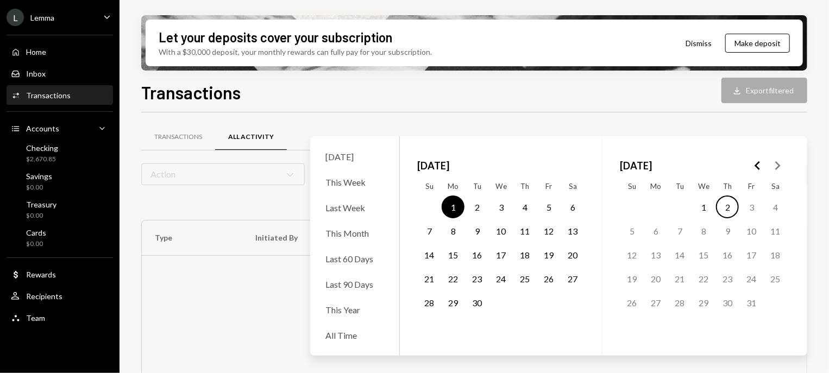  What do you see at coordinates (727, 255) in the screenshot?
I see `button: Thursday, October 16th, 2025` at bounding box center [727, 255].